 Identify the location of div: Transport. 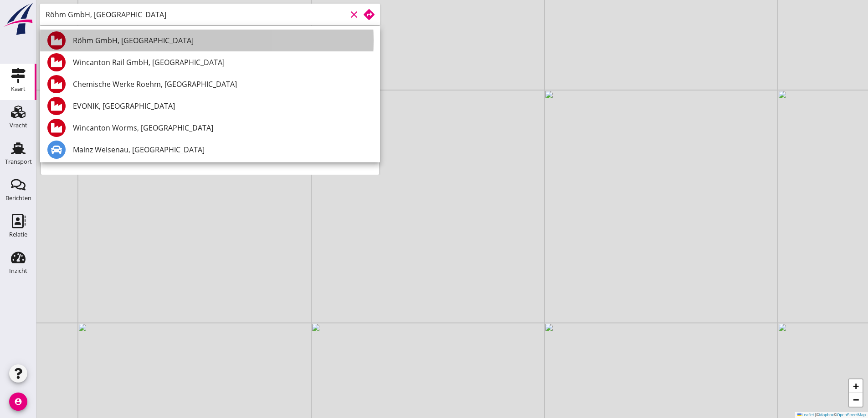
(18, 162).